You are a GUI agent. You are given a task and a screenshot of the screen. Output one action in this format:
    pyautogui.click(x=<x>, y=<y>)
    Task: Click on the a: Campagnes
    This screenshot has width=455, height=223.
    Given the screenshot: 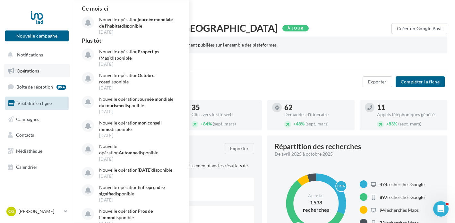 What is the action you would take?
    pyautogui.click(x=37, y=119)
    